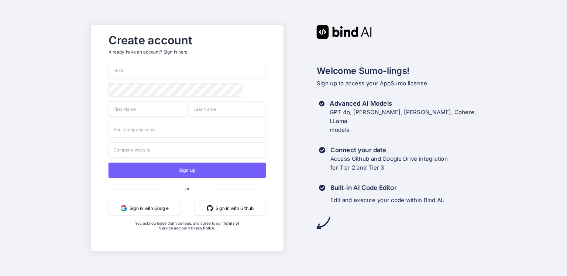 Image resolution: width=567 pixels, height=276 pixels. I want to click on h2: Create account, so click(187, 40).